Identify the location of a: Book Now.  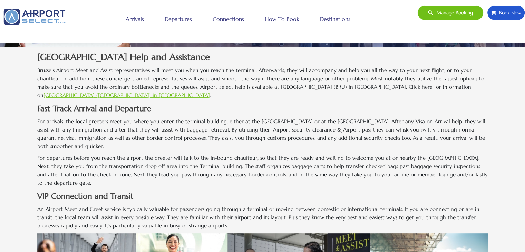
(506, 13).